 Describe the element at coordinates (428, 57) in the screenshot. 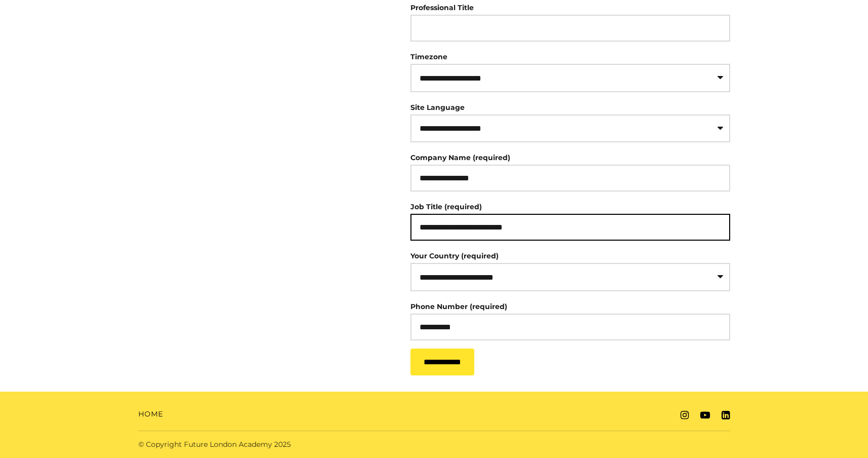

I see `label: Timezone` at that location.